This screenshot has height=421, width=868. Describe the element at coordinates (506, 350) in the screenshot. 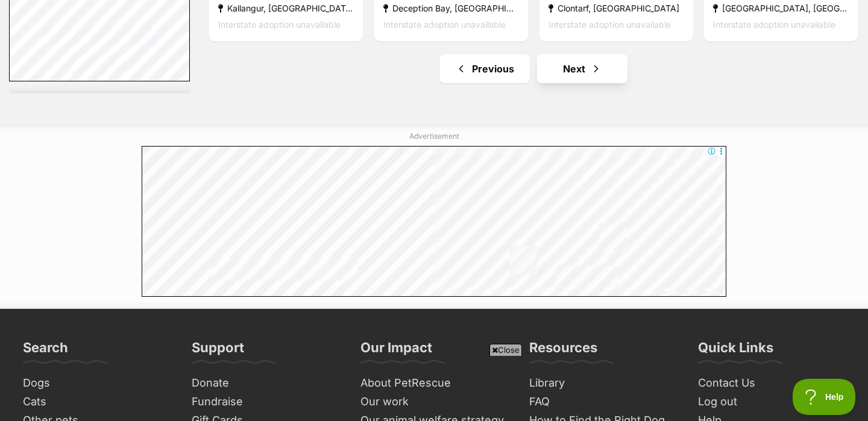

I see `span: Close` at that location.